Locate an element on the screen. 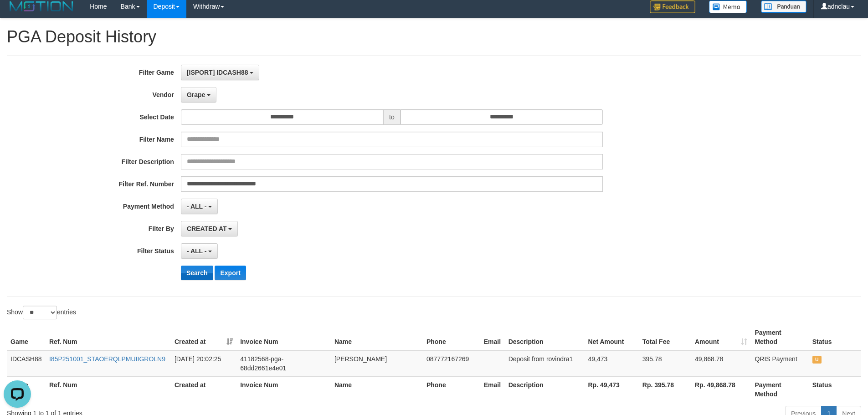  img: panduan.png is located at coordinates (784, 7).